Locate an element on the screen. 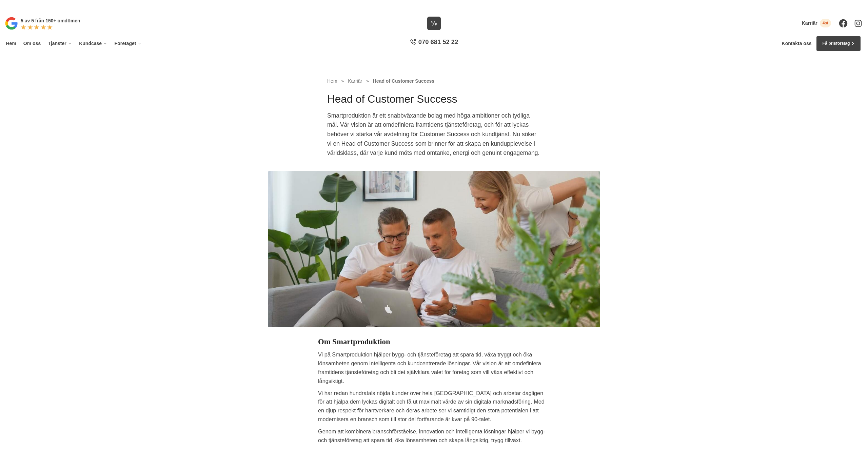 The width and height of the screenshot is (868, 450). a: Få prisförslag is located at coordinates (838, 43).